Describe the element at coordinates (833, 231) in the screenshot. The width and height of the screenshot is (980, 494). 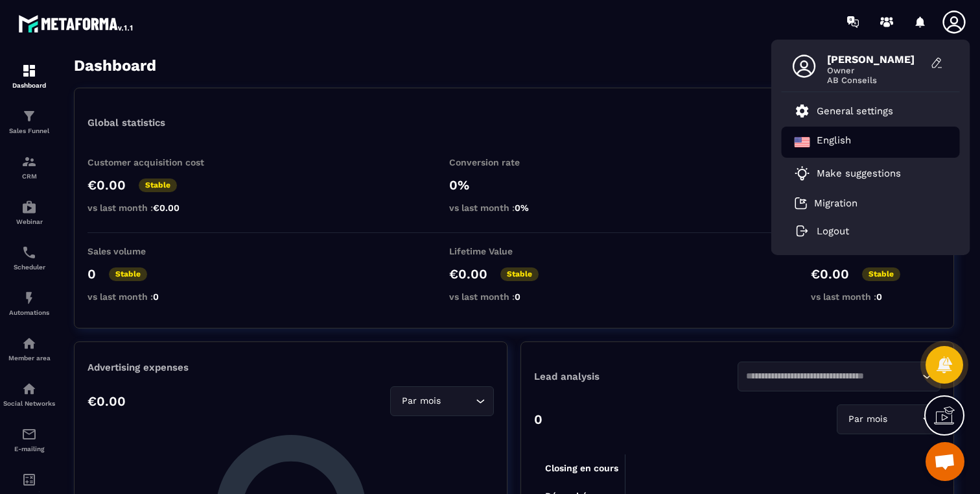
I see `p: Logout` at that location.